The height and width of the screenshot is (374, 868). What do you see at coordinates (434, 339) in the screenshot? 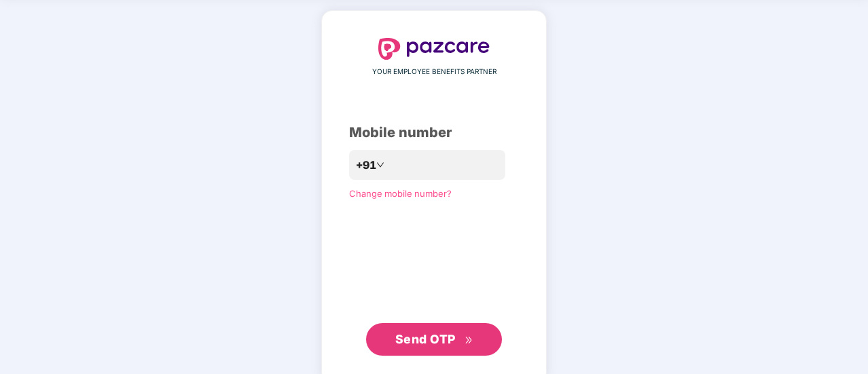
I see `button: Send OTPdouble-right` at bounding box center [434, 339].